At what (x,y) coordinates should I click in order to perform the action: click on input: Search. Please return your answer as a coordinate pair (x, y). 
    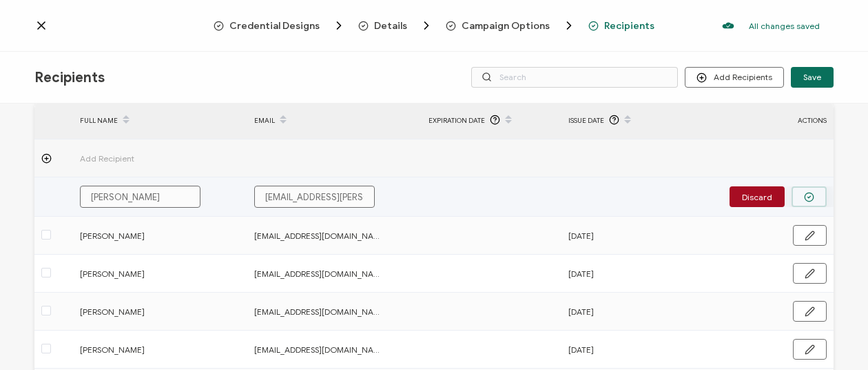
    Looking at the image, I should click on (575, 78).